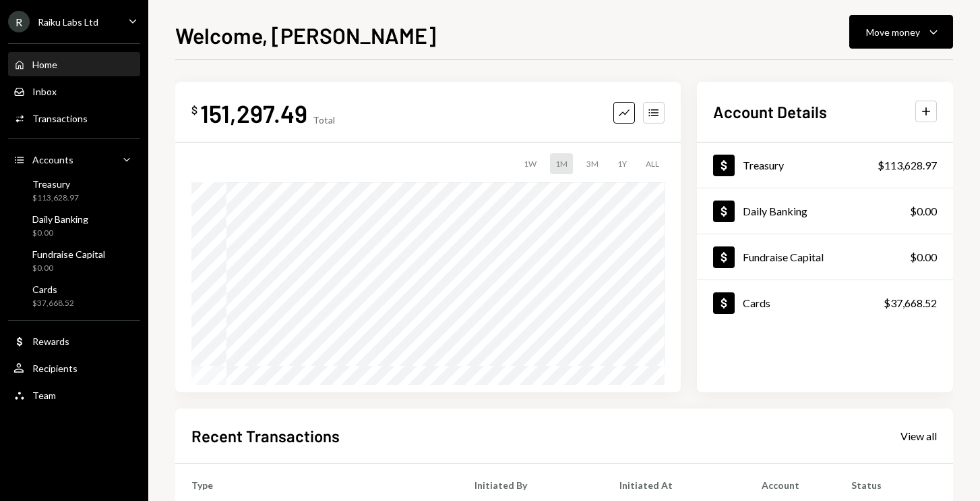 The width and height of the screenshot is (980, 501). What do you see at coordinates (266, 435) in the screenshot?
I see `h2: Recent Transactions` at bounding box center [266, 435].